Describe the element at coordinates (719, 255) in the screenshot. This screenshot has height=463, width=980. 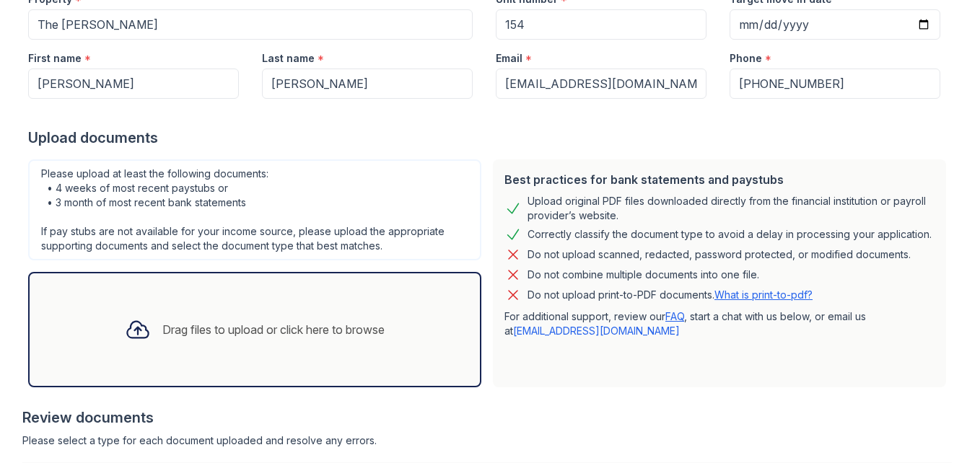
I see `div: Do not upload scanned, redacted, password protected, or modified documents.` at that location.